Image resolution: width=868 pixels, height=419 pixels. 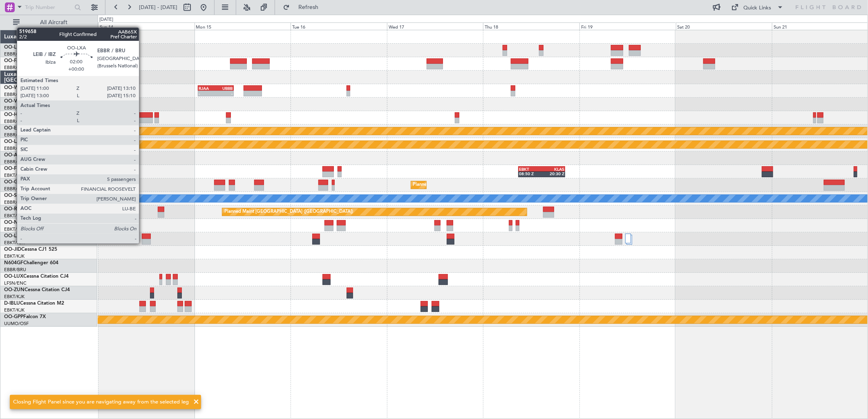 I want to click on div: Sun 14, so click(x=147, y=26).